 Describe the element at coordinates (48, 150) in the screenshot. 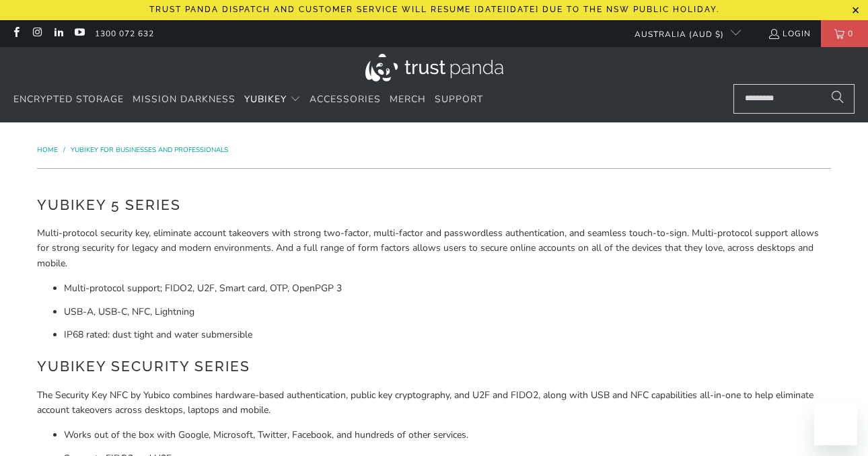

I see `a: Home` at that location.